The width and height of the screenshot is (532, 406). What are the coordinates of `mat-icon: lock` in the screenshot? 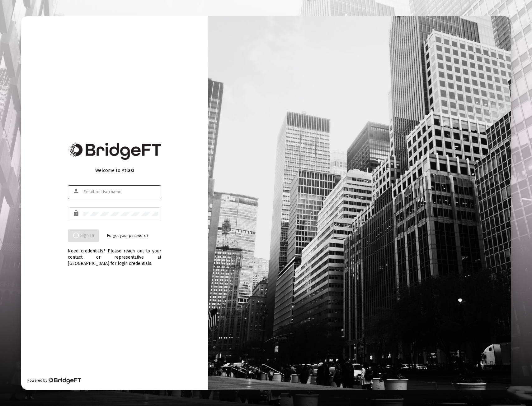 It's located at (77, 213).